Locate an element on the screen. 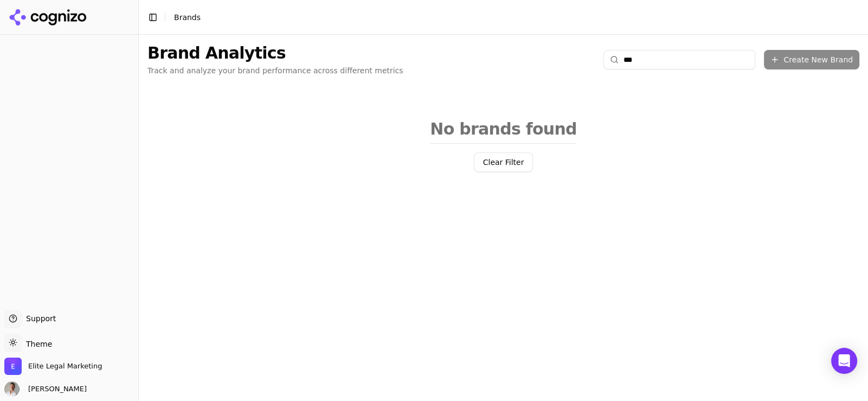 The image size is (868, 401). span: Support is located at coordinates (39, 318).